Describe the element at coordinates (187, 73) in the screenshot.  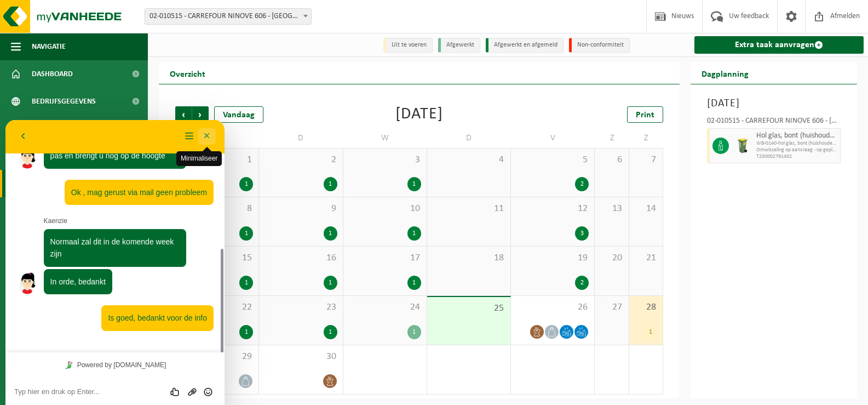
I see `h2: Overzicht` at that location.